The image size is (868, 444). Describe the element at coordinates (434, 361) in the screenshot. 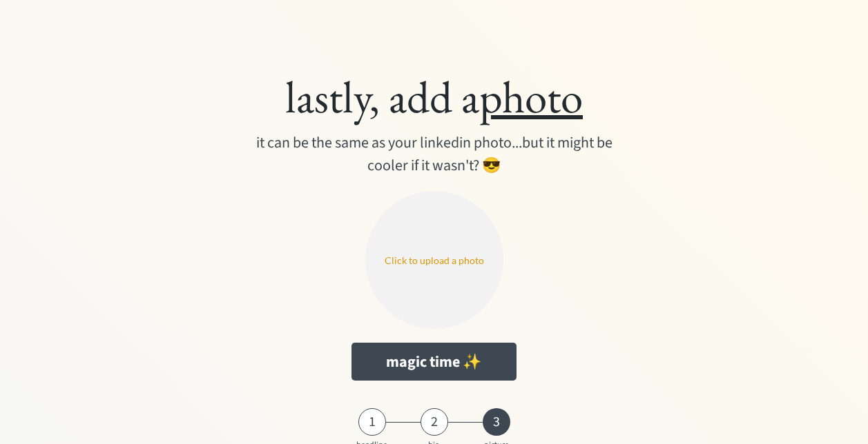

I see `button: magic time ✨` at that location.